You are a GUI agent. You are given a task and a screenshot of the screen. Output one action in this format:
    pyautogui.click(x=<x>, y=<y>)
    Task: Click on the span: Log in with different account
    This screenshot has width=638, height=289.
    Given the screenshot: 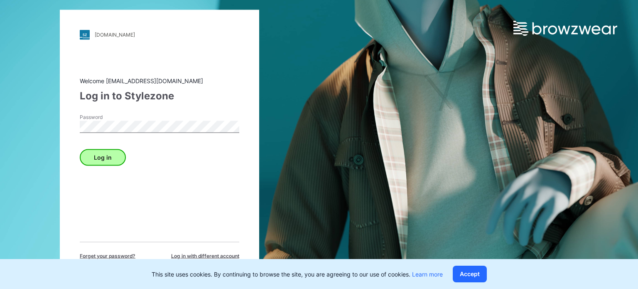 What is the action you would take?
    pyautogui.click(x=205, y=255)
    